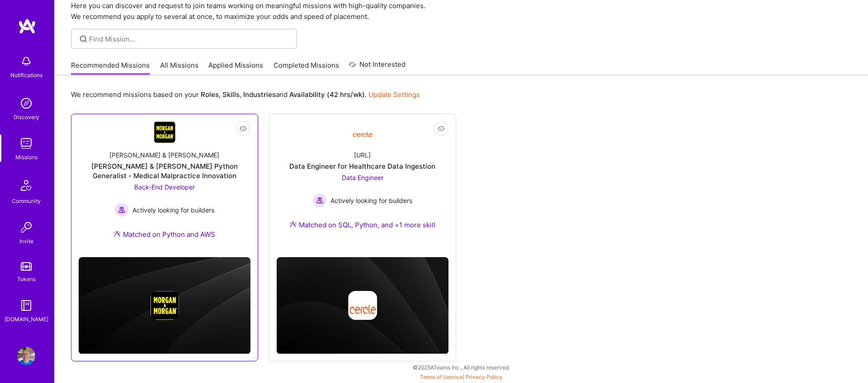 Image resolution: width=868 pixels, height=383 pixels. Describe the element at coordinates (26, 241) in the screenshot. I see `div: Invite` at that location.